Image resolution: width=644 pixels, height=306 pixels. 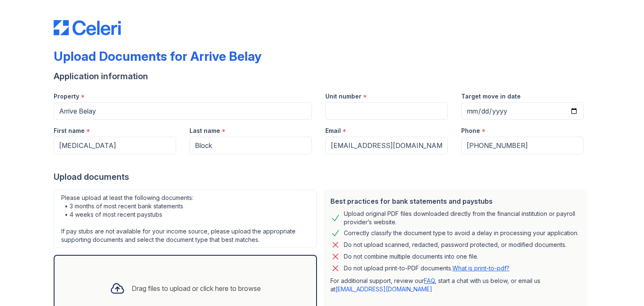 What do you see at coordinates (411, 257) in the screenshot?
I see `div: Do not combine multiple documents into one file.` at bounding box center [411, 257].